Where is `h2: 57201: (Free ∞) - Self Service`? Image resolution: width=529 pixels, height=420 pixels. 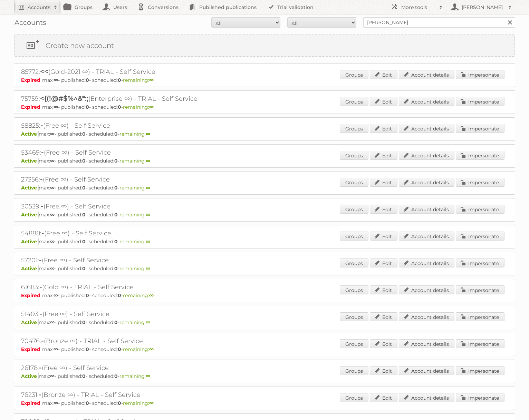
h2: 57201: (Free ∞) - Self Service is located at coordinates (142, 260).